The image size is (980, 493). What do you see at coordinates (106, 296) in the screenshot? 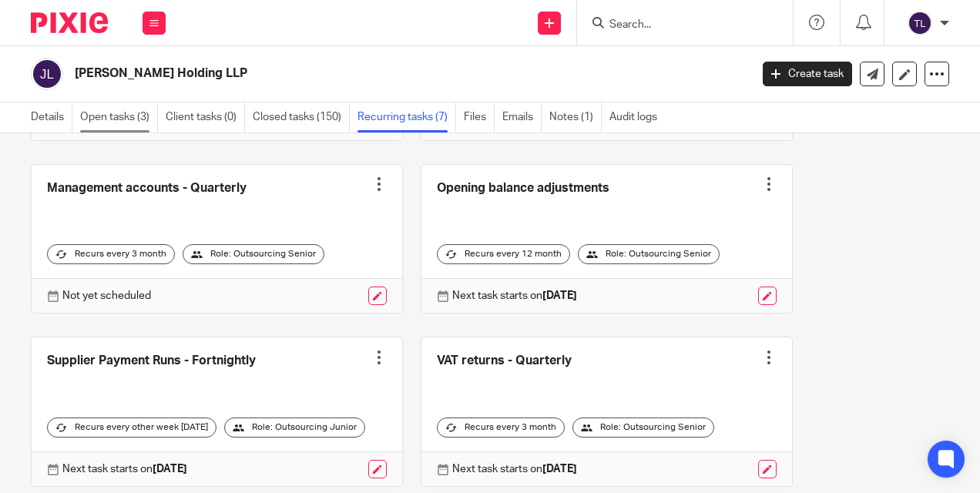
I see `p: Not yet scheduled` at bounding box center [106, 296].